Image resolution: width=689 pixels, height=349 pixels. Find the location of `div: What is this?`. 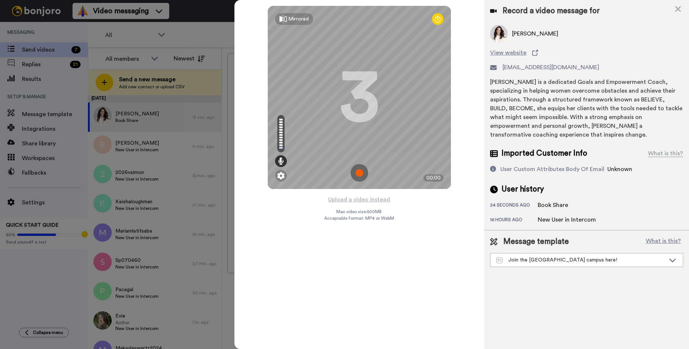

div: What is this? is located at coordinates (665, 153).